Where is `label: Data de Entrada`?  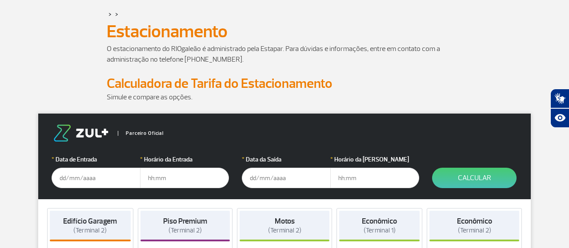
label: Data de Entrada is located at coordinates (96, 160).